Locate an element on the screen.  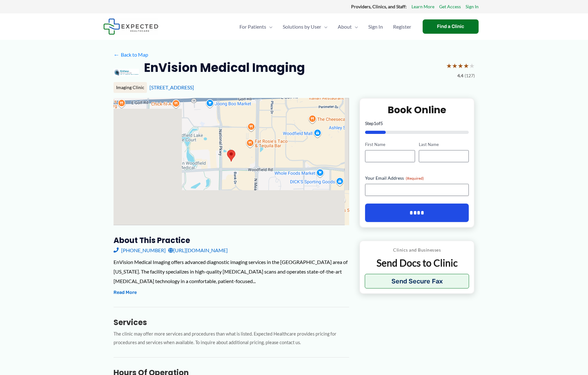
span: 5 is located at coordinates (381, 123).